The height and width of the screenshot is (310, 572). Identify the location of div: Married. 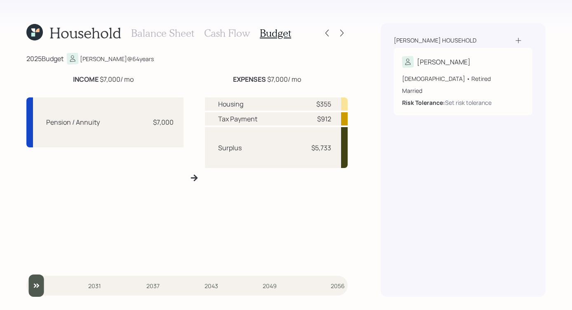
(463, 90).